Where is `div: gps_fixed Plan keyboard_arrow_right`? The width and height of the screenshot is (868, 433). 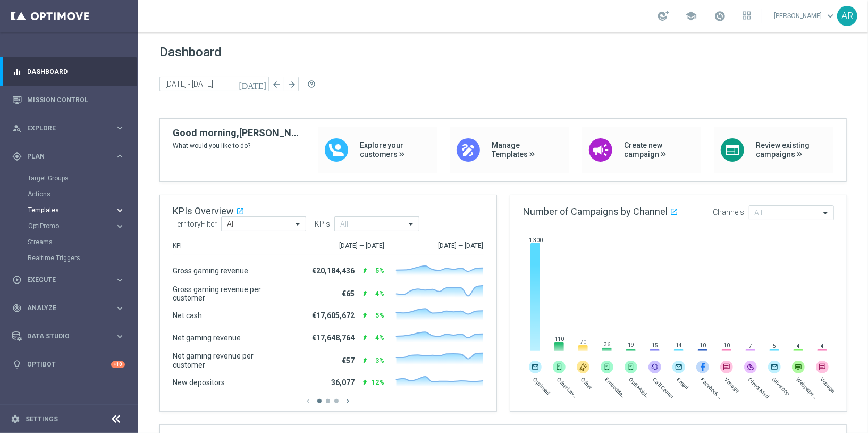 div: gps_fixed Plan keyboard_arrow_right is located at coordinates (68, 156).